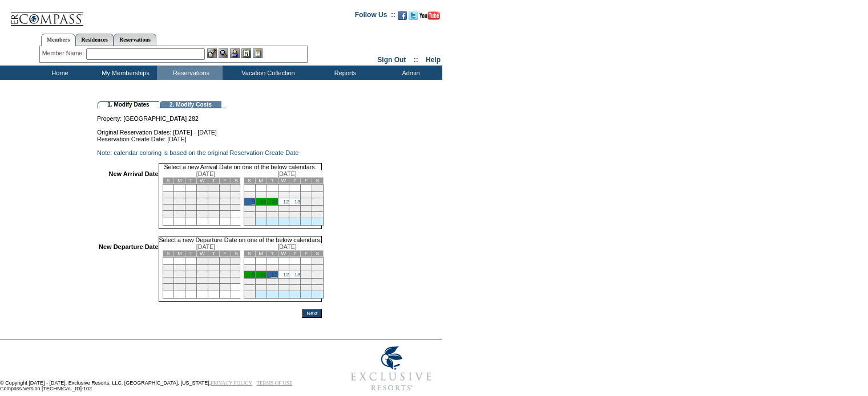  What do you see at coordinates (286, 275) in the screenshot?
I see `a: 12` at bounding box center [286, 275].